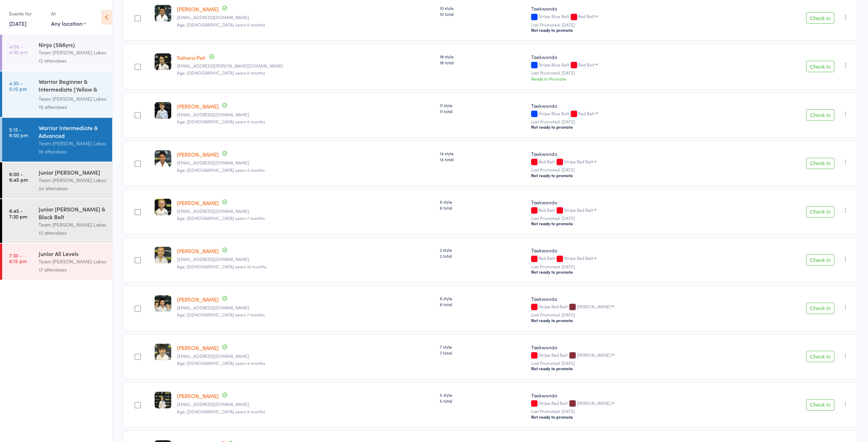  Describe the element at coordinates (18, 86) in the screenshot. I see `time: 4:30 - 5:15 pm` at that location.